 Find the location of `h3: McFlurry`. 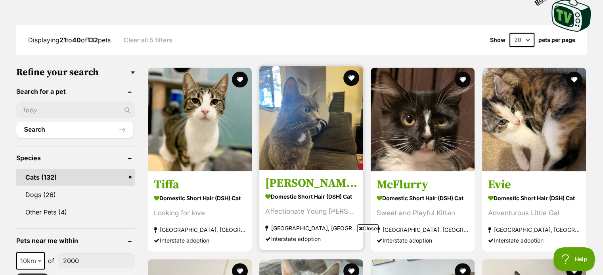

h3: McFlurry is located at coordinates (422, 185).